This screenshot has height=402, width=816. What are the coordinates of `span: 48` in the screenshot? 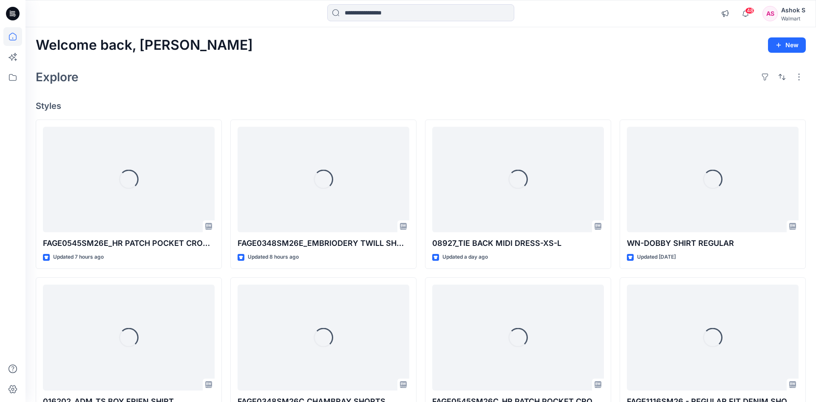 It's located at (750, 11).